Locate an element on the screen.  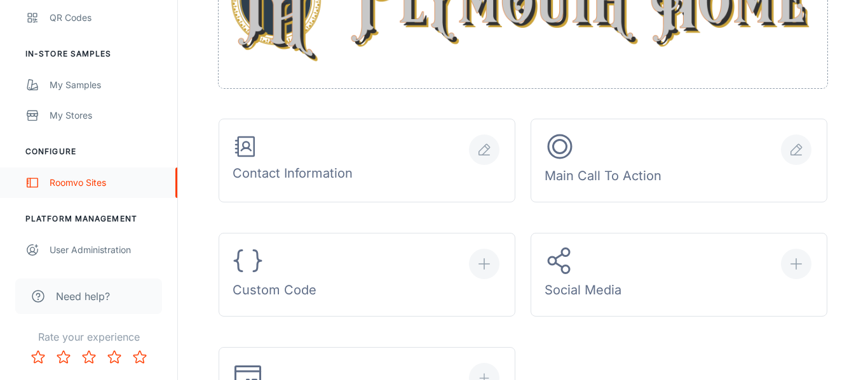
div: Contact Information is located at coordinates (292, 161).